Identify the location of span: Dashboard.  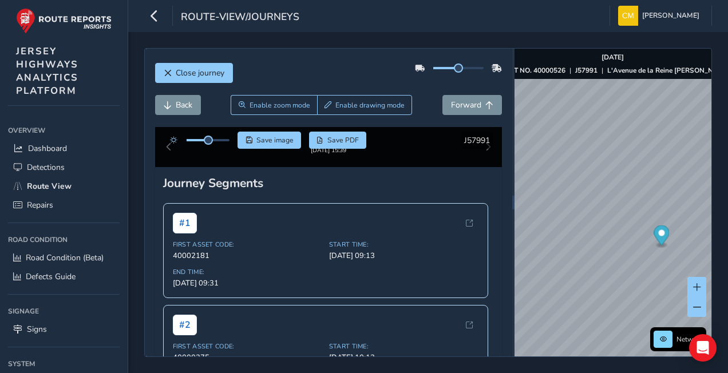
(48, 148).